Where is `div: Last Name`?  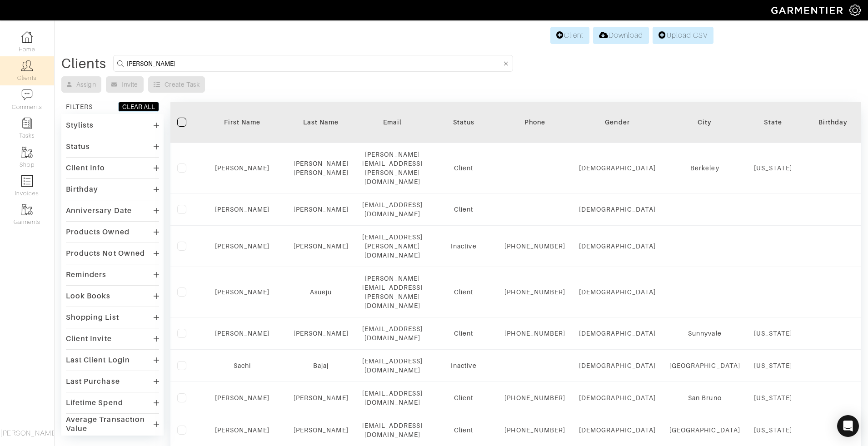
div: Last Name is located at coordinates (321, 122).